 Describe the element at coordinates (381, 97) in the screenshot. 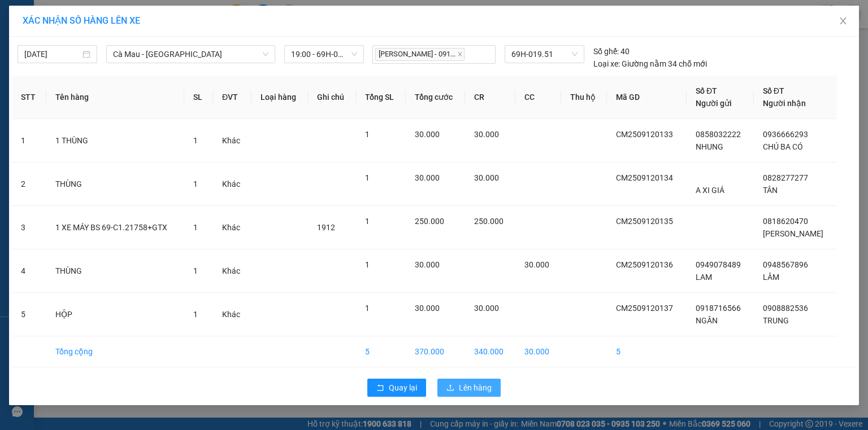

I see `th: Tổng SL` at that location.